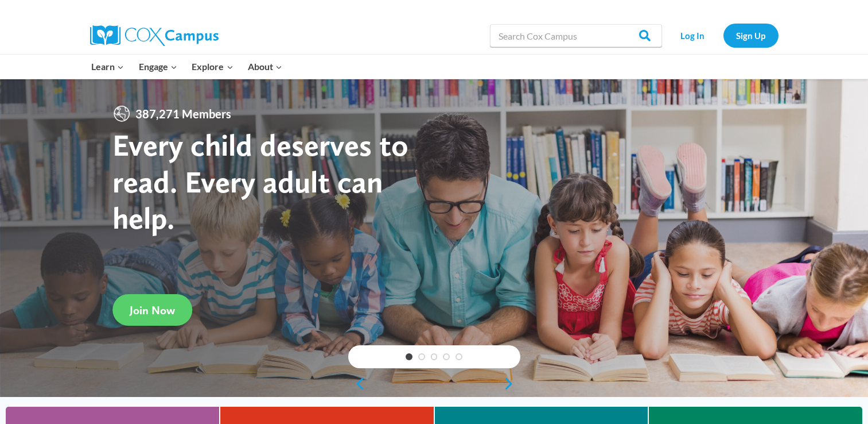 Image resolution: width=868 pixels, height=424 pixels. Describe the element at coordinates (459, 356) in the screenshot. I see `a: 5` at that location.